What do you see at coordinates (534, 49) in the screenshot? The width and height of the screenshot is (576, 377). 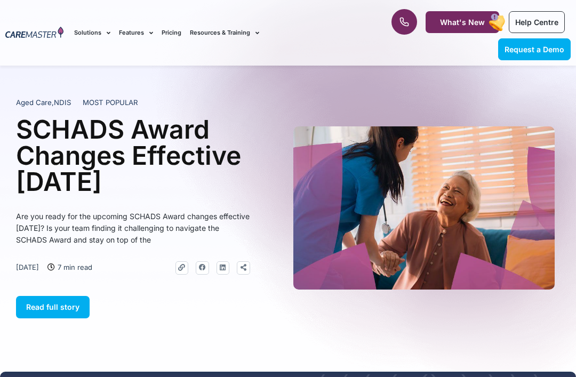 I see `a: Request a Demo` at bounding box center [534, 49].